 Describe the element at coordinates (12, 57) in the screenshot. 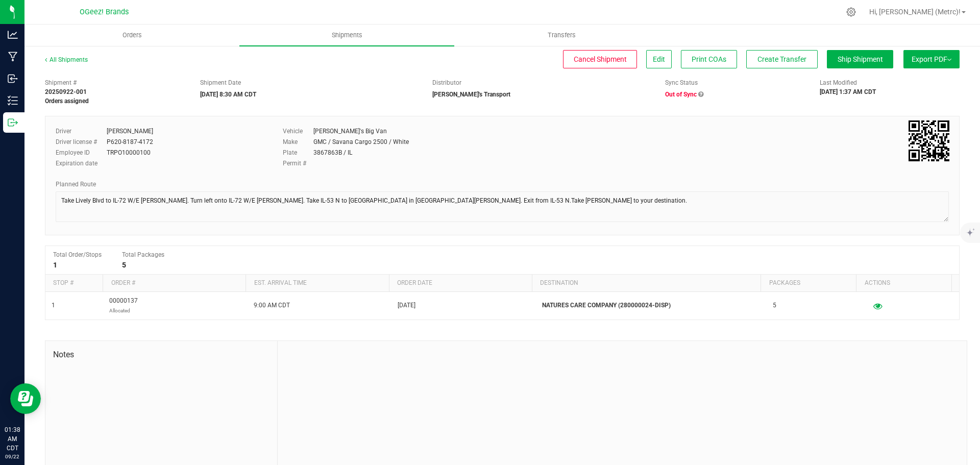

I see `inline-svg: Manufacturing` at that location.